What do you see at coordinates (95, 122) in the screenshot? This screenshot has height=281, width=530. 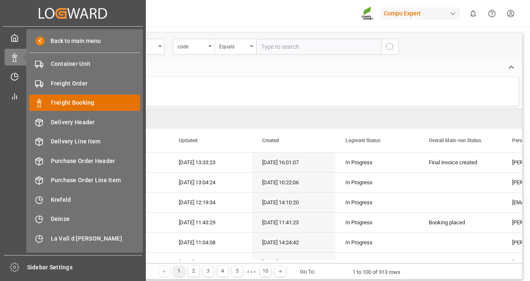 I see `span: Delivery Header` at bounding box center [95, 122].